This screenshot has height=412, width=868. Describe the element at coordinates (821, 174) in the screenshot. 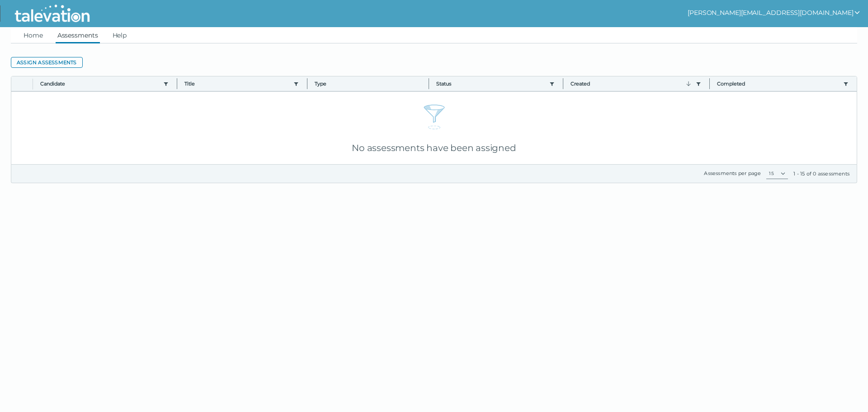

I see `div: 1 - 15 of 0 assessments` at that location.